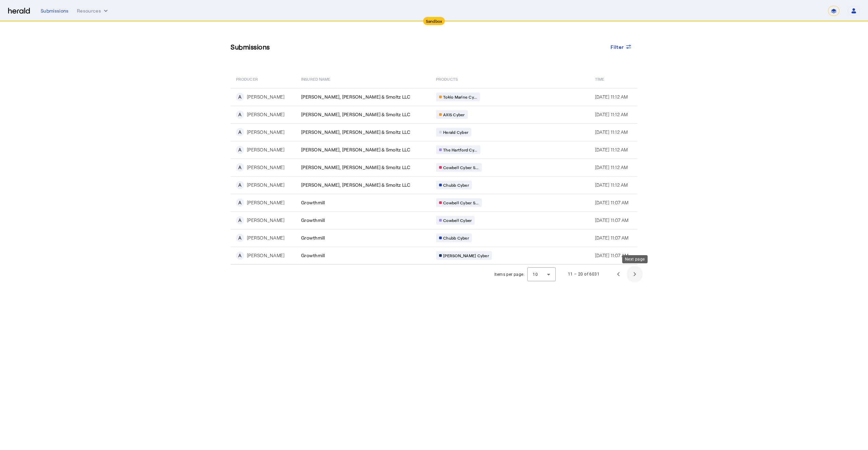  What do you see at coordinates (454, 115) in the screenshot?
I see `span: AXIS Cyber` at bounding box center [454, 115].